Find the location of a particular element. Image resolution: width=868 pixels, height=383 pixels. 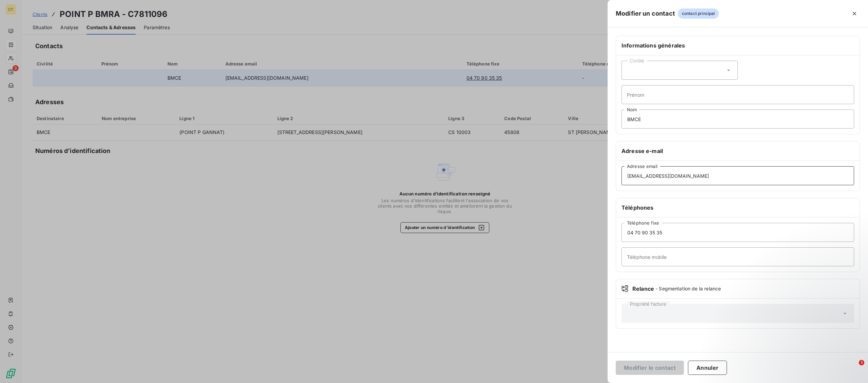

h6: Informations générales is located at coordinates (738, 45).